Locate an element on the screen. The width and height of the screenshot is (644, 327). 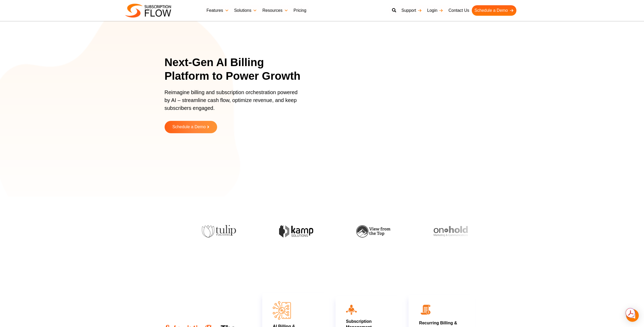
a: Support is located at coordinates (412, 10).